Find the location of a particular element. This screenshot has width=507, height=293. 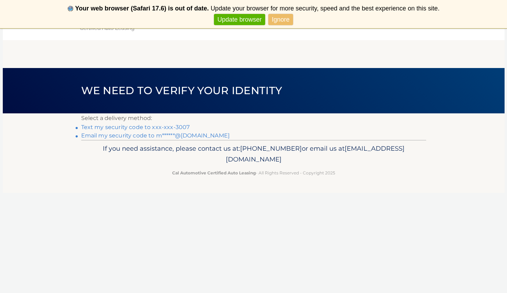

span: Update your browser for more security, speed and the best experience on this site. is located at coordinates (325, 8).